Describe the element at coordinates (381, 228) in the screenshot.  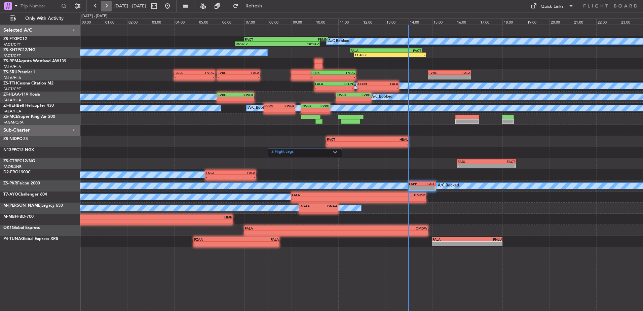
I see `div: OMDW` at that location.